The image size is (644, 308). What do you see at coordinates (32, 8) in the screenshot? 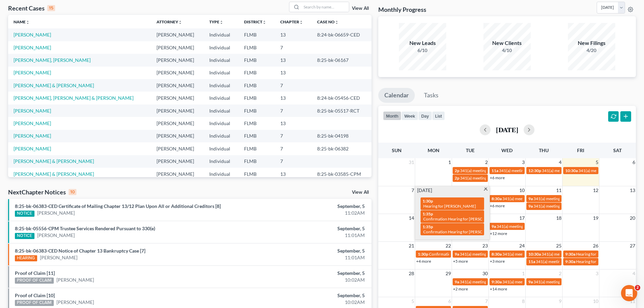
I see `div: Recent Cases` at bounding box center [32, 8].